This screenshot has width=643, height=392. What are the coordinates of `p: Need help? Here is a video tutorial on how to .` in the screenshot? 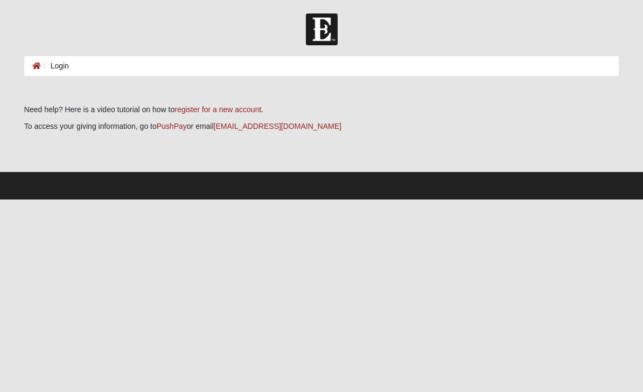 It's located at (321, 109).